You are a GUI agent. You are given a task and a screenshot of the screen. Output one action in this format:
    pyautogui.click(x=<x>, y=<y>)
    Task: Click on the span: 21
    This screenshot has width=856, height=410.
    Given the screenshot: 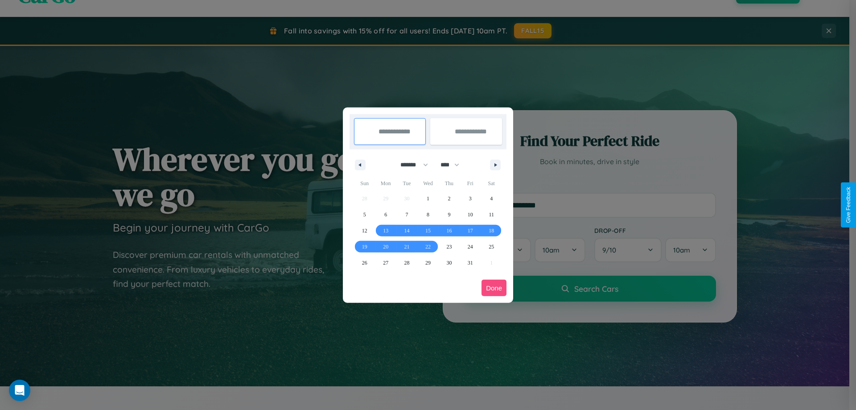 What is the action you would take?
    pyautogui.click(x=407, y=247)
    